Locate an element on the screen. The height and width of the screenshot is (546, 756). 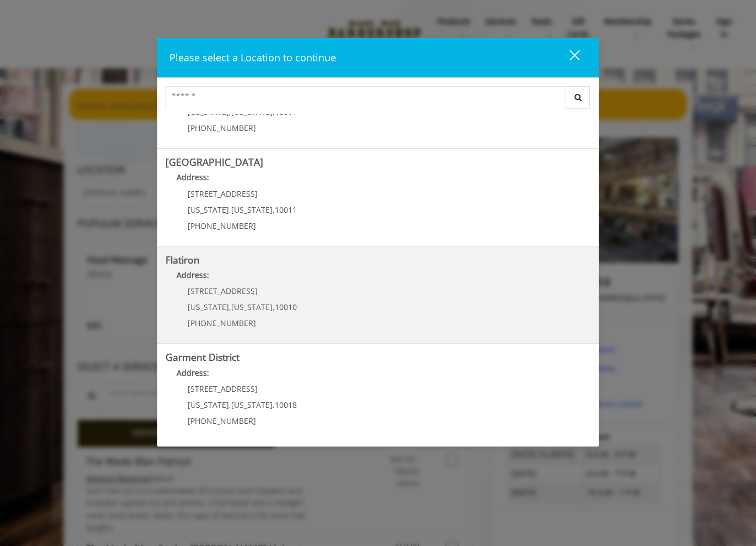
button: close dialog is located at coordinates (568, 57).